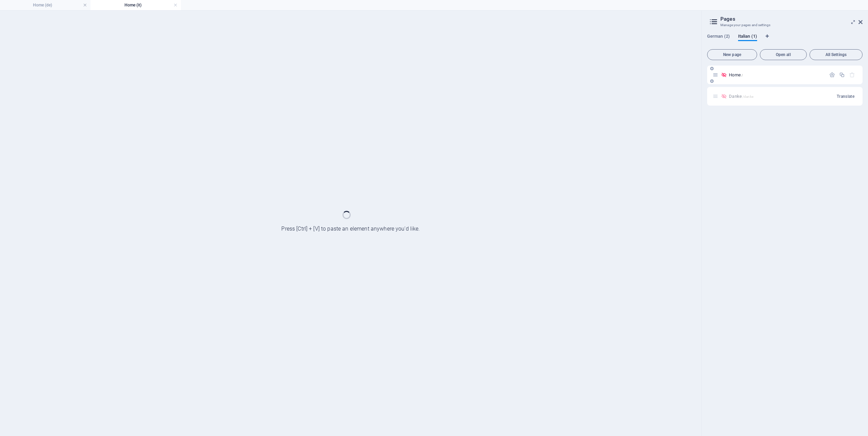  I want to click on div: Settings, so click(832, 75).